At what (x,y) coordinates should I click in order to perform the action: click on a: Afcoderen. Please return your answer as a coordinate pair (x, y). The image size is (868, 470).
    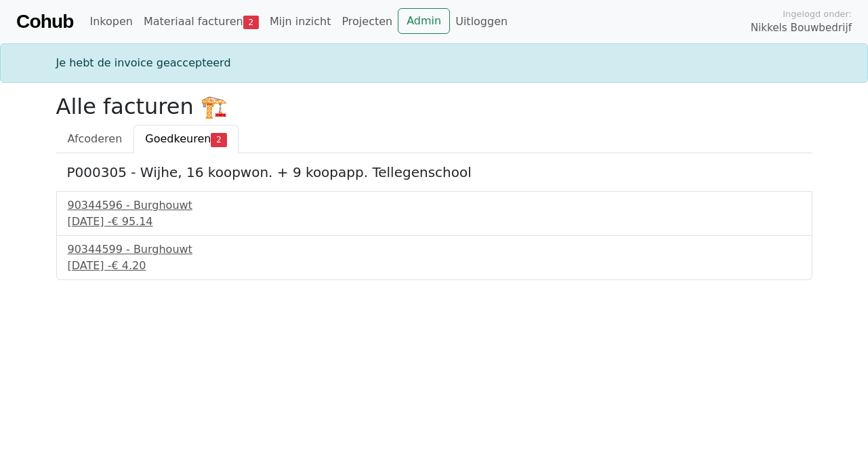
    Looking at the image, I should click on (95, 139).